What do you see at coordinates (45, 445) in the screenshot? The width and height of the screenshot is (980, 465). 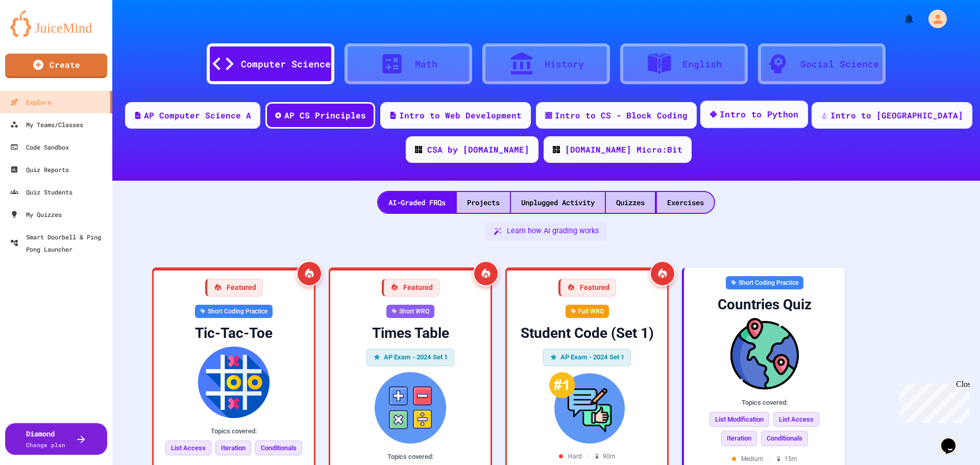 I see `span: Change plan` at bounding box center [45, 445].